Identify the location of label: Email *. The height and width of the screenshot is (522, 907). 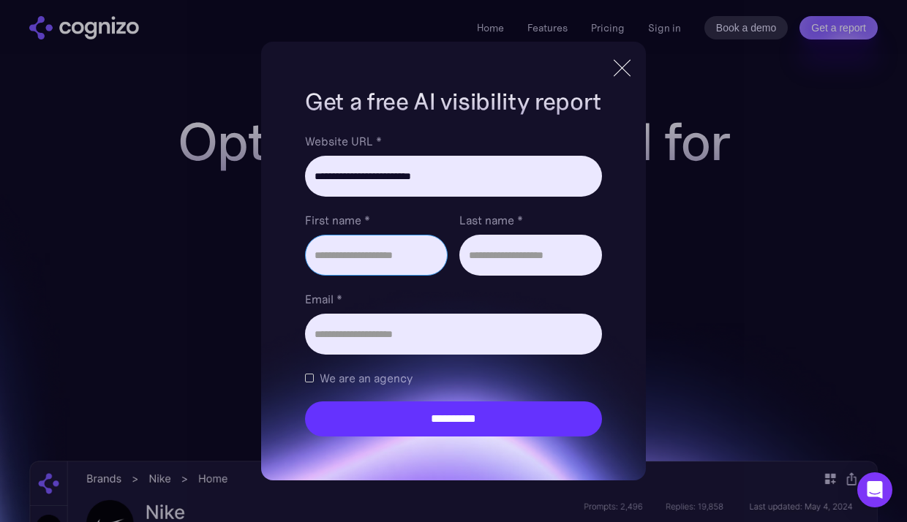
(454, 299).